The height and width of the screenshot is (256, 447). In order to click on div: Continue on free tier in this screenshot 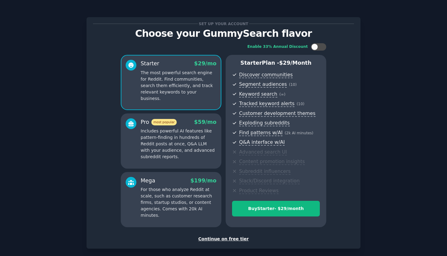, I will do `click(224, 238)`.